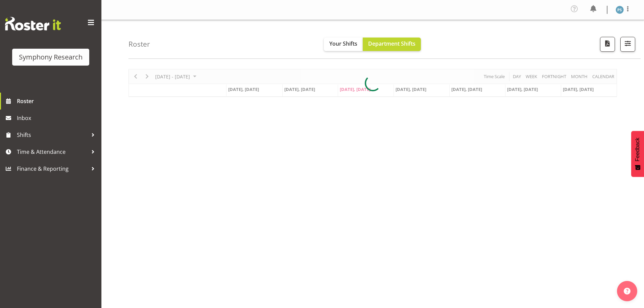 The height and width of the screenshot is (308, 644). Describe the element at coordinates (33, 24) in the screenshot. I see `img: Rosterit website logo` at that location.